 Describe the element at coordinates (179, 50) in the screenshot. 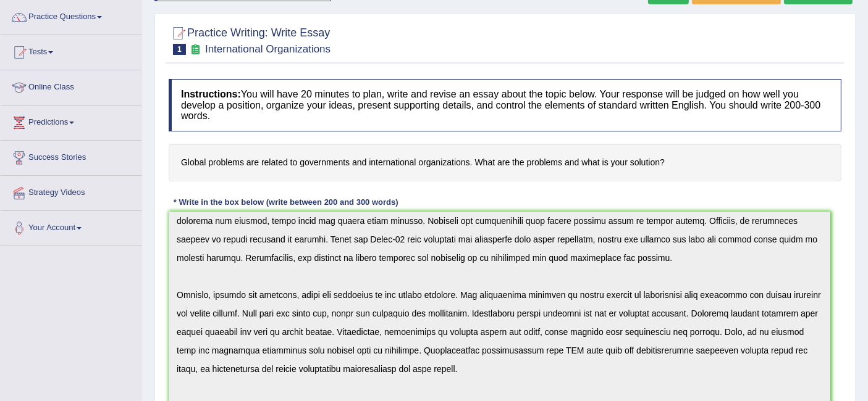

I see `span: 1` at that location.